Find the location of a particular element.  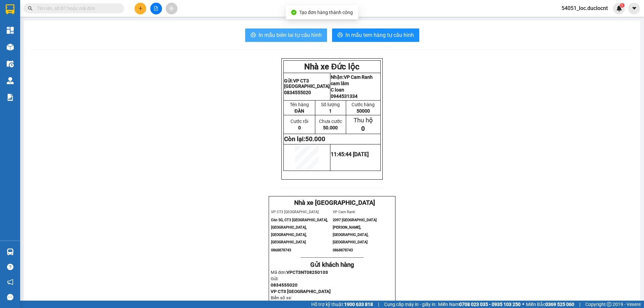

img: solution-icon is located at coordinates (10, 97).